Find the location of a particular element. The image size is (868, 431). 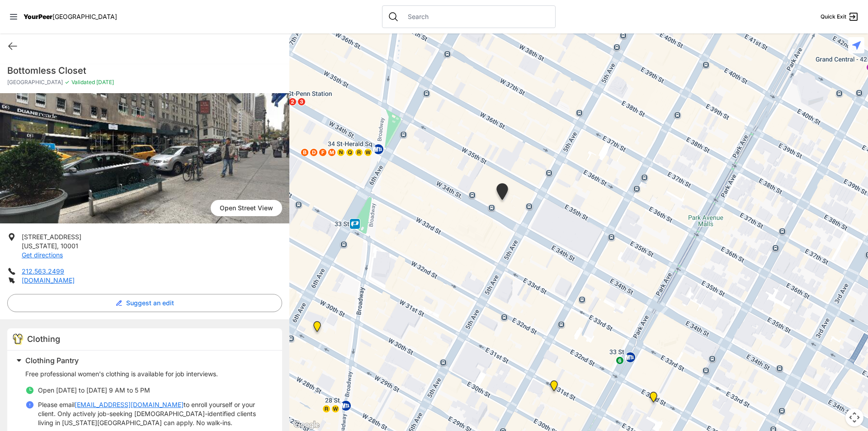

button: Map camera controls is located at coordinates (854, 417).